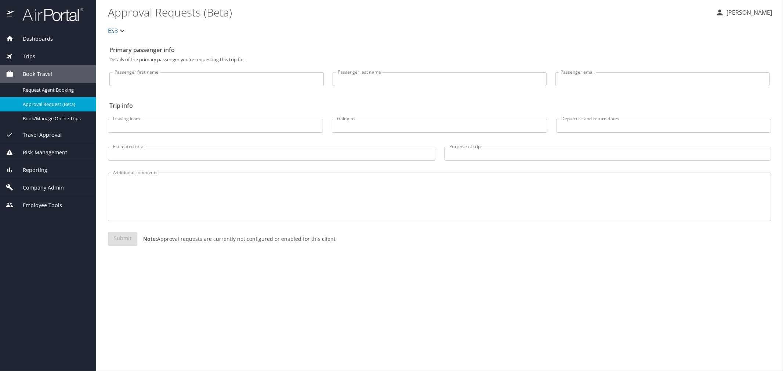 Image resolution: width=783 pixels, height=371 pixels. What do you see at coordinates (49, 14) in the screenshot?
I see `img: airportal-logo.png` at bounding box center [49, 14].